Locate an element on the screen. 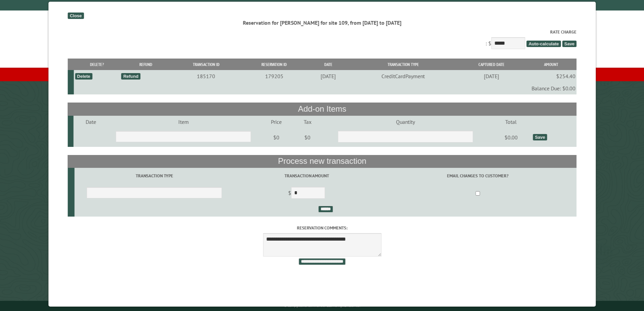 Image resolution: width=644 pixels, height=311 pixels. div: Refund is located at coordinates (130, 76).